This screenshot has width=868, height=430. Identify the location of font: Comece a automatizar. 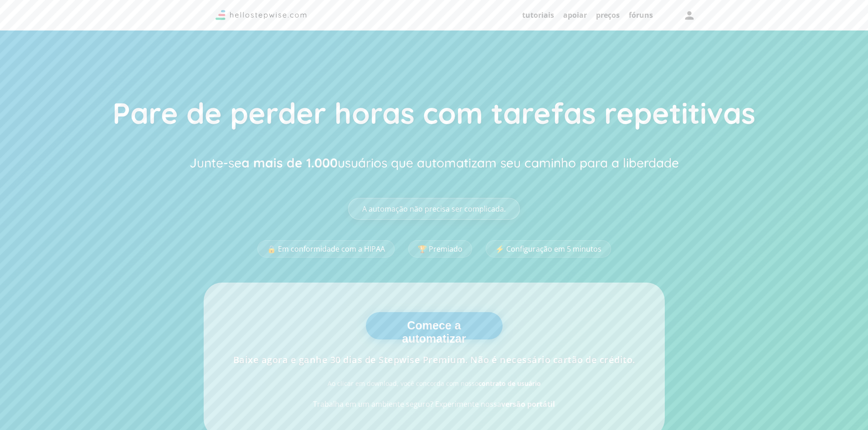
(434, 332).